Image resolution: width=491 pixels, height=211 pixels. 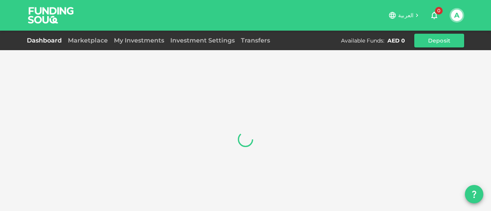 I want to click on div: AED 0, so click(x=396, y=41).